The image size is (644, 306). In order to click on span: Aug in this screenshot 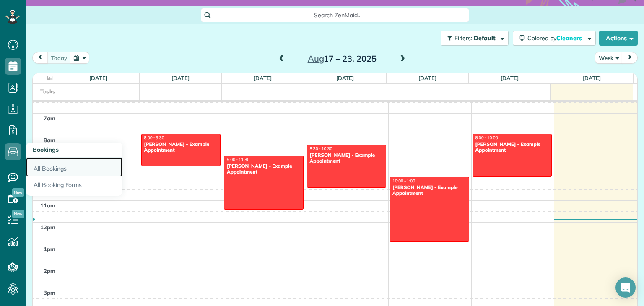, I will do `click(316, 58)`.